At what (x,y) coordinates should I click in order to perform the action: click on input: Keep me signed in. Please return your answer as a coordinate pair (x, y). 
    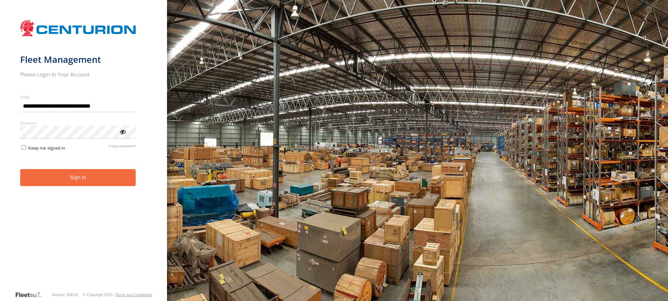
    Looking at the image, I should click on (24, 147).